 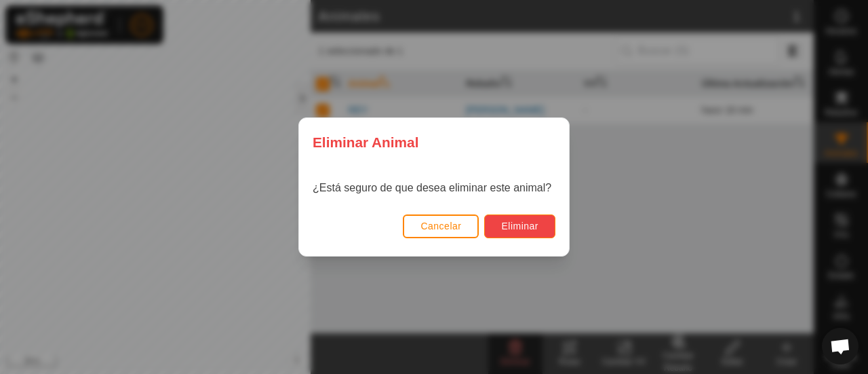 What do you see at coordinates (520, 226) in the screenshot?
I see `button: Eliminar` at bounding box center [520, 226].